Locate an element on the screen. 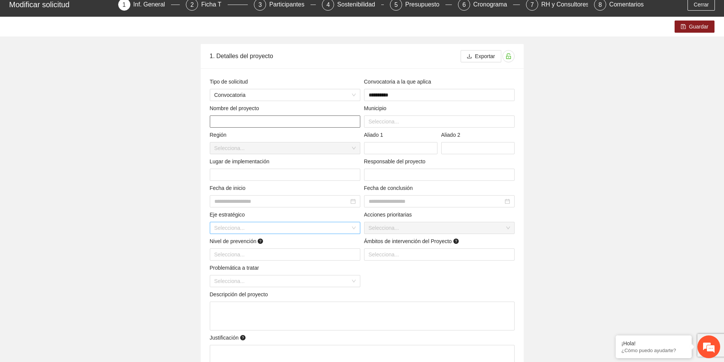 The image size is (724, 362). span: 5 is located at coordinates (396, 5).